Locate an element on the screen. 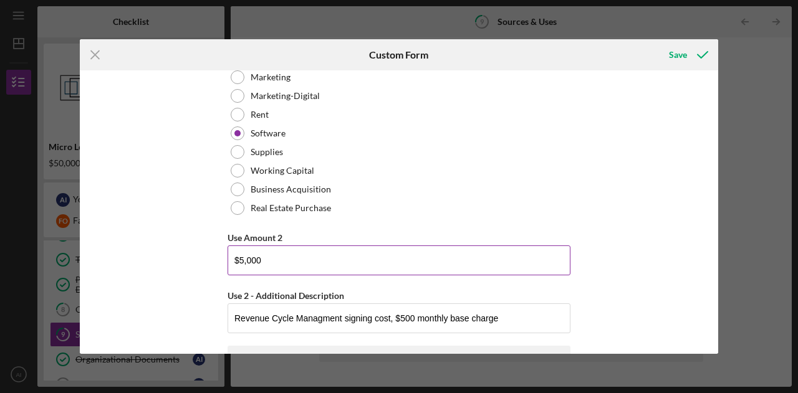 This screenshot has height=393, width=798. h6: Custom Form is located at coordinates (398, 55).